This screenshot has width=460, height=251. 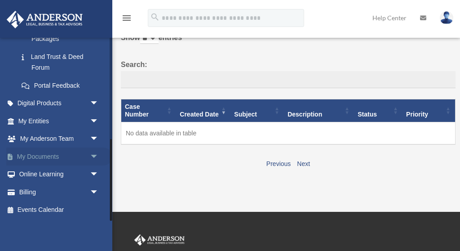 I want to click on a: My Entitiesarrow_drop_down, so click(x=59, y=121).